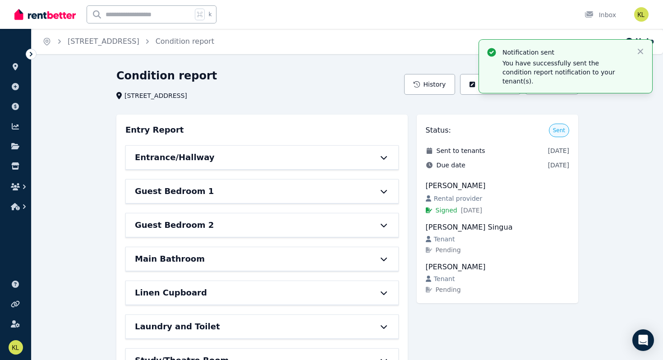 The width and height of the screenshot is (663, 360). I want to click on span: Sent, so click(559, 130).